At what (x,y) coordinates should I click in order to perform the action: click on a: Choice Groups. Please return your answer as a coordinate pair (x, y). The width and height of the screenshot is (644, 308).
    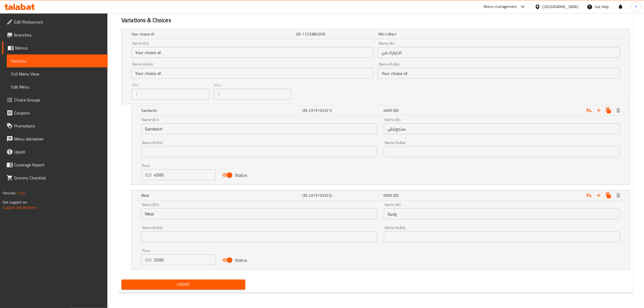
    Looking at the image, I should click on (55, 100).